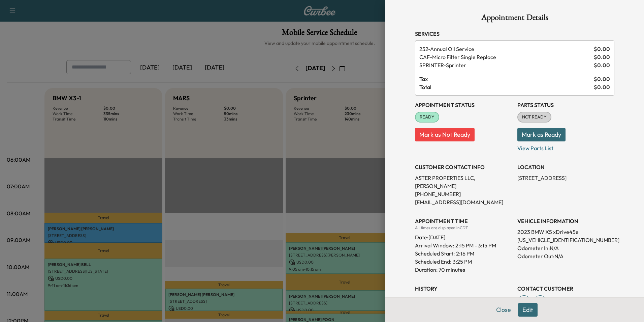 The height and width of the screenshot is (322, 644). I want to click on p: Odometer In: N/A, so click(566, 248).